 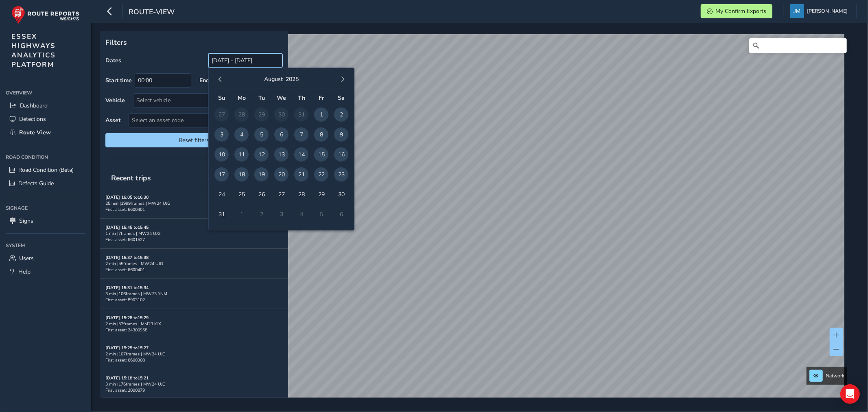 What do you see at coordinates (125, 240) in the screenshot?
I see `span: First asset: 6601527` at bounding box center [125, 240].